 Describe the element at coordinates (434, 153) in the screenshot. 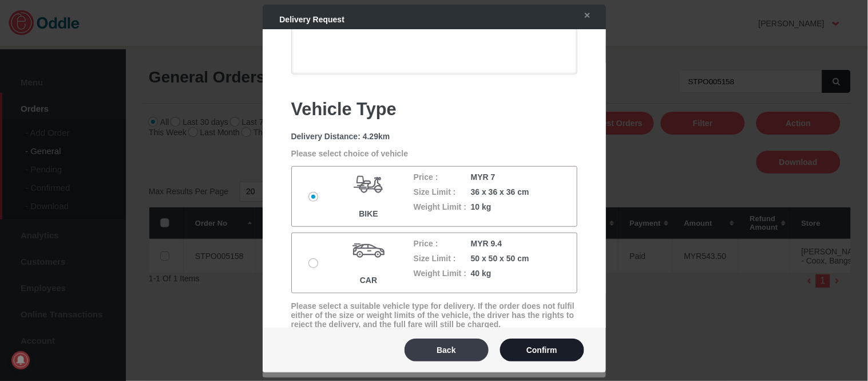

I see `p: Please select choice of vehicle` at that location.